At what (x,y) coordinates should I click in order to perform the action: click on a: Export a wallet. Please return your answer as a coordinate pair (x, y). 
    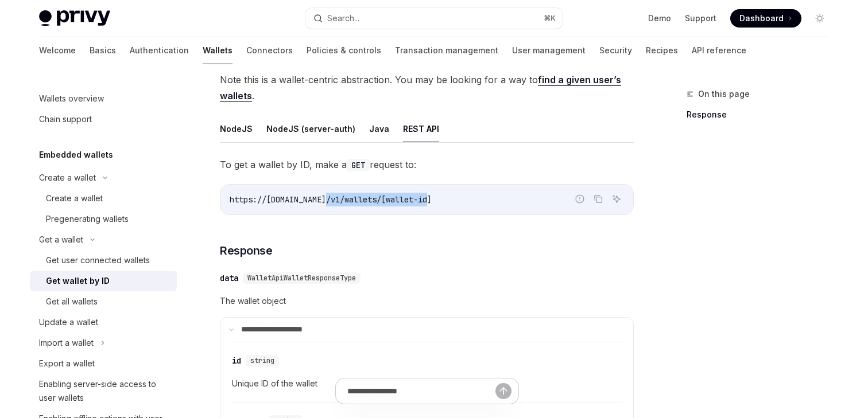
    Looking at the image, I should click on (103, 364).